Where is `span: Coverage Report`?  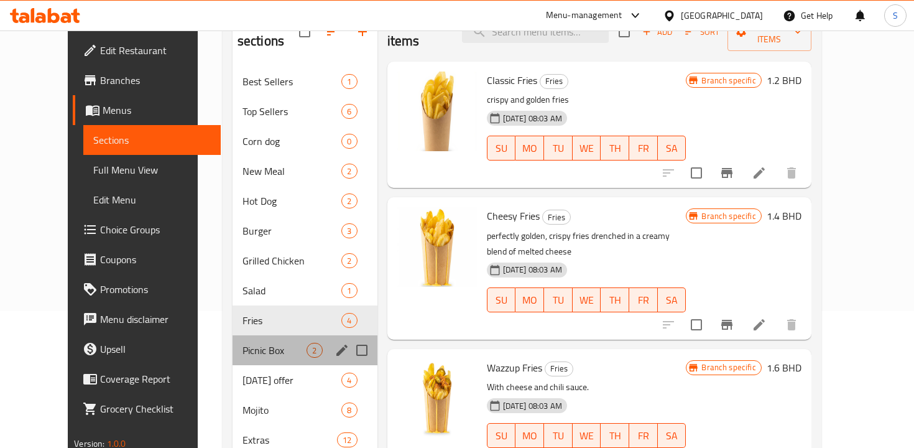
span: Coverage Report is located at coordinates (155, 379).